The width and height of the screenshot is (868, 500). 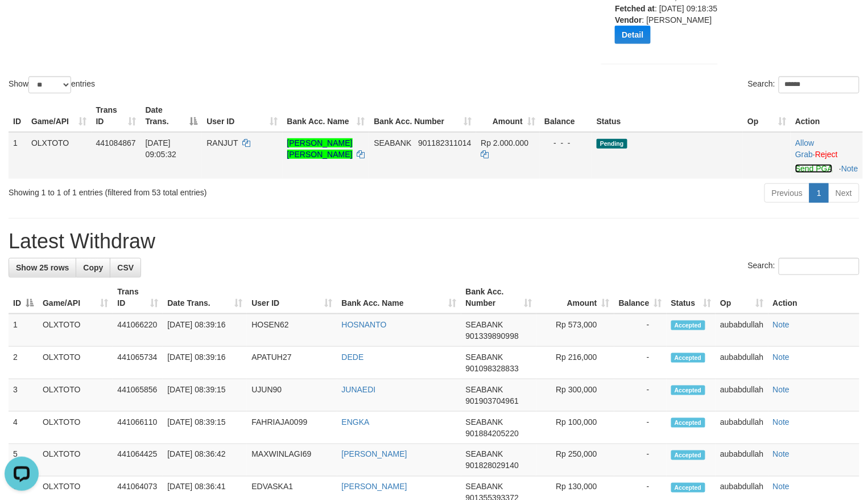 I want to click on a: Reject, so click(x=826, y=154).